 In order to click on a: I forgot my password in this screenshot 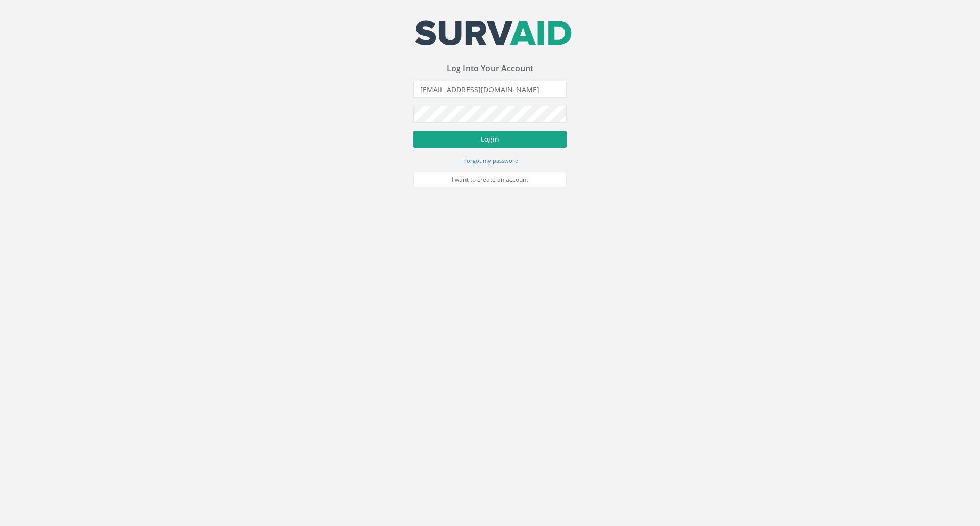, I will do `click(490, 161)`.